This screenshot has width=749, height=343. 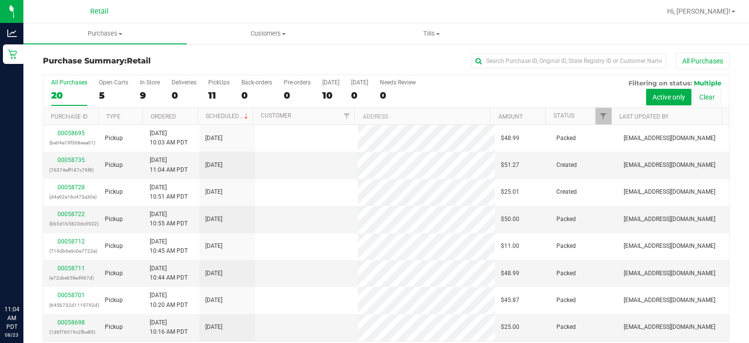 What do you see at coordinates (150, 82) in the screenshot?
I see `div: In Store` at bounding box center [150, 82].